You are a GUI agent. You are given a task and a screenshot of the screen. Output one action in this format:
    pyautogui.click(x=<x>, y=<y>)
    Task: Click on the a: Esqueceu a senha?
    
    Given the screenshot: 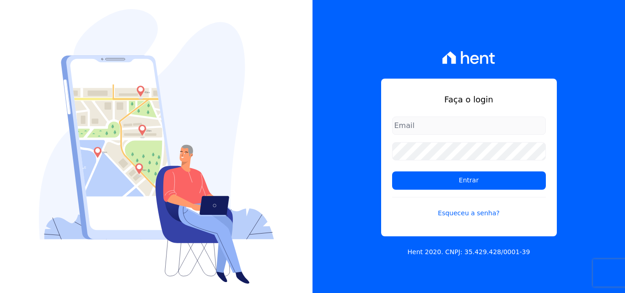 What is the action you would take?
    pyautogui.click(x=469, y=208)
    